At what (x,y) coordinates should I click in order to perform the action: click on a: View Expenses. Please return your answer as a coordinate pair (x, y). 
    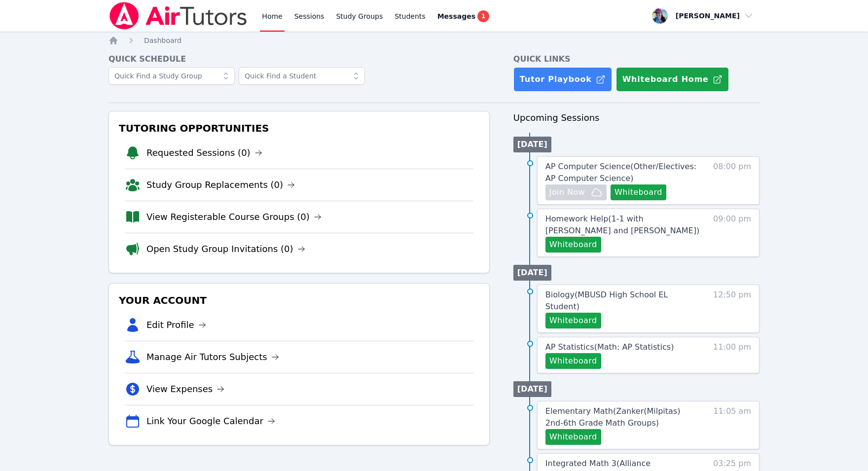
    Looking at the image, I should click on (185, 390).